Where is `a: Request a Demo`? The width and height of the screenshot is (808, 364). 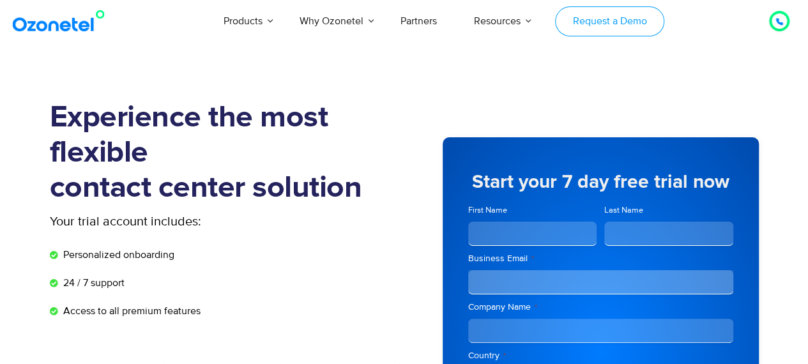
a: Request a Demo is located at coordinates (609, 21).